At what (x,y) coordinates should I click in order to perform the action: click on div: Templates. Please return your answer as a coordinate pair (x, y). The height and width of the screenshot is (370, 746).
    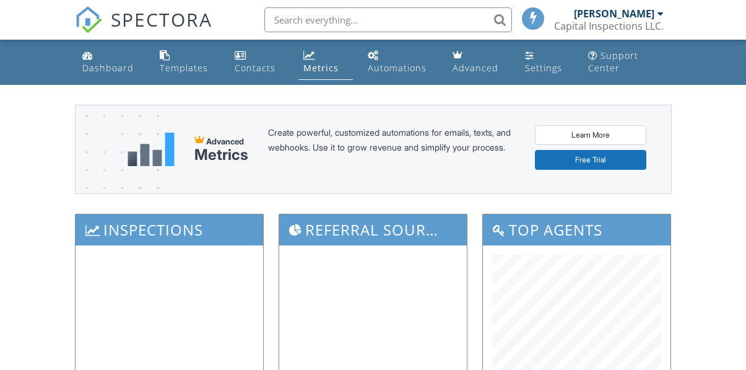
    Looking at the image, I should click on (184, 67).